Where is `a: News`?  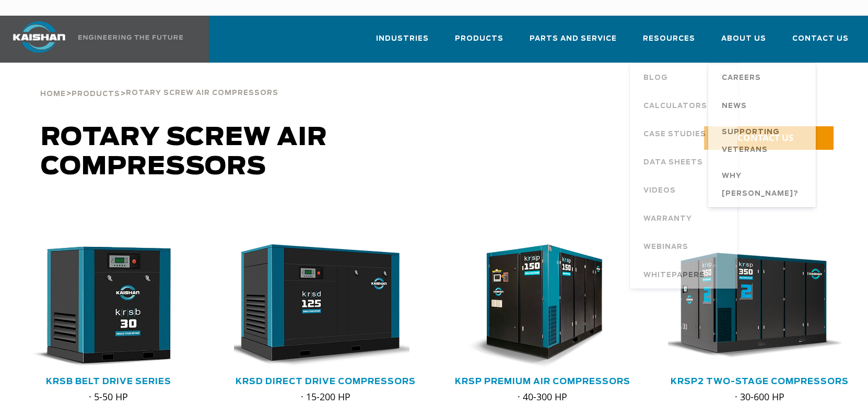
a: News is located at coordinates (763, 106).